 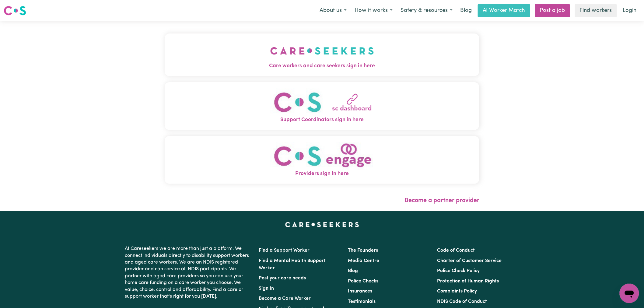 I want to click on a: AI Worker Match, so click(x=504, y=10).